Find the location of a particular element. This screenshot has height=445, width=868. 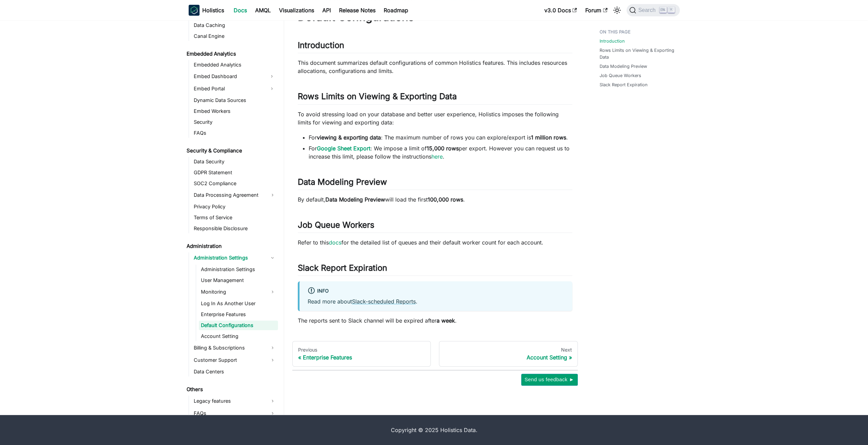

a: Data Centers is located at coordinates (235, 372).